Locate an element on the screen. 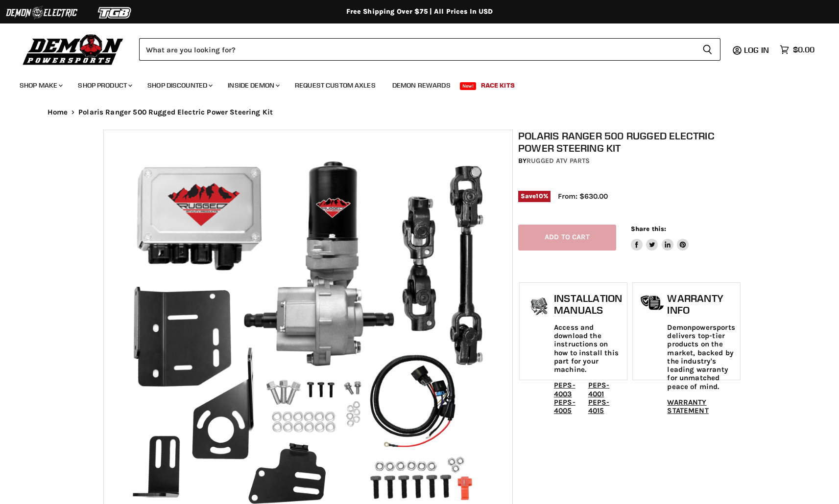  a: Home is located at coordinates (58, 112).